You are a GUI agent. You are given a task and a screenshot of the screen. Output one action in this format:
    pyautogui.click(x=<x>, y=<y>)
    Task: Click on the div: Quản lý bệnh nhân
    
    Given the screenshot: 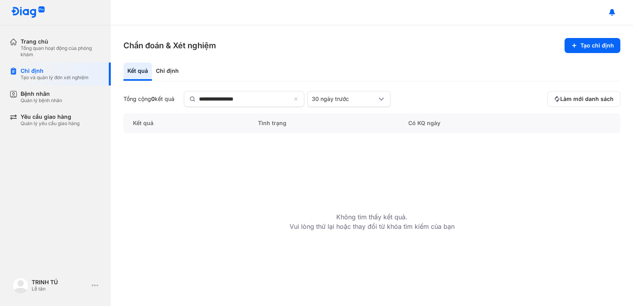 What is the action you would take?
    pyautogui.click(x=41, y=100)
    